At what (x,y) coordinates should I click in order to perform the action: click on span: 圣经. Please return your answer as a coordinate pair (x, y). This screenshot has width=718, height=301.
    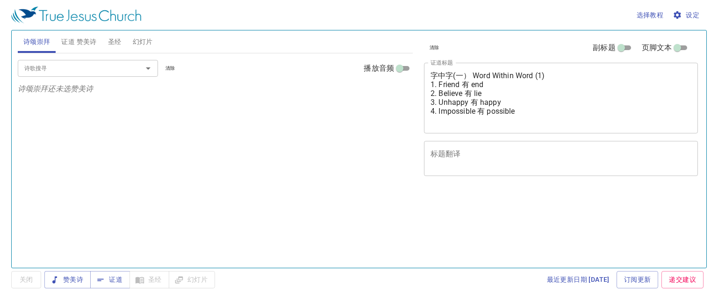
    Looking at the image, I should click on (115, 42).